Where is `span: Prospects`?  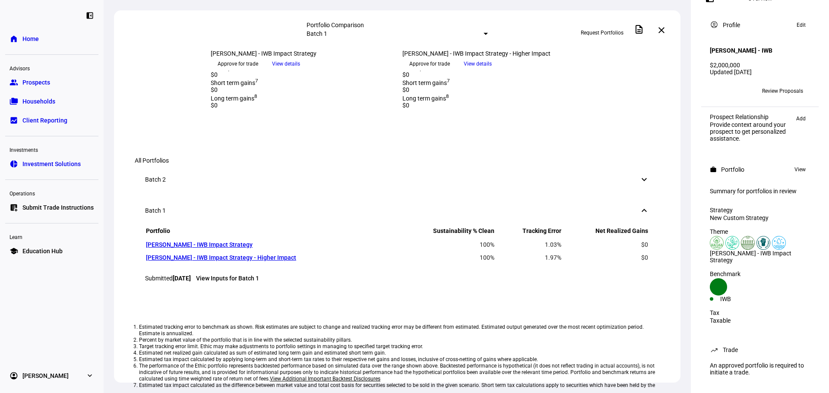 span: Prospects is located at coordinates (36, 82).